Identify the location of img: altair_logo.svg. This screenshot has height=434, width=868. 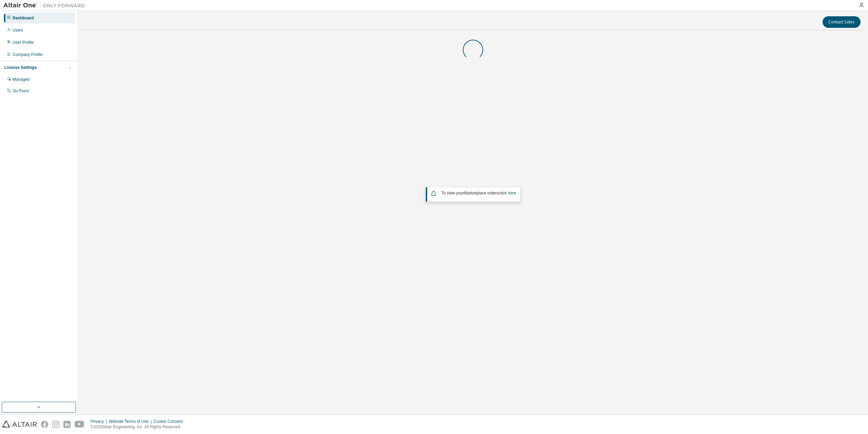
(19, 424).